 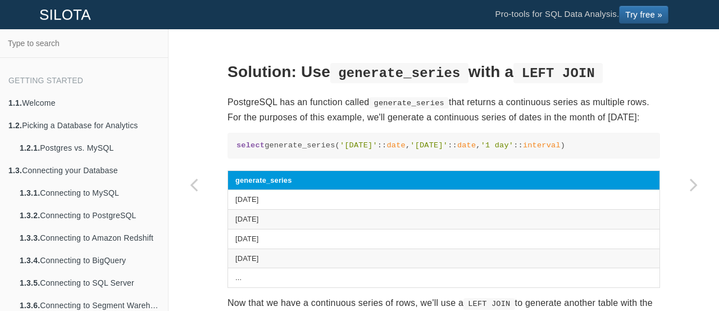 I want to click on span: '1 day', so click(x=497, y=145).